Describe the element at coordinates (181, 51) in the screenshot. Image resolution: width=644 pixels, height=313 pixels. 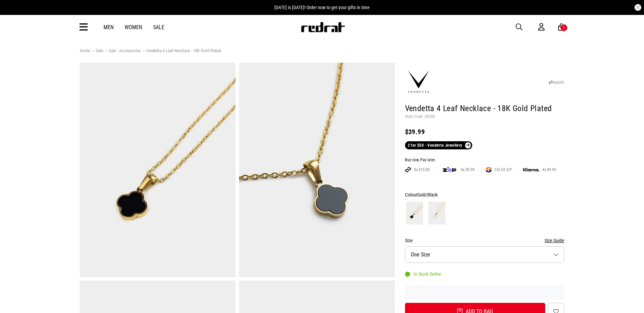
I see `a: Vendetta 4 Leaf Necklace - 18K Gold Plated` at that location.